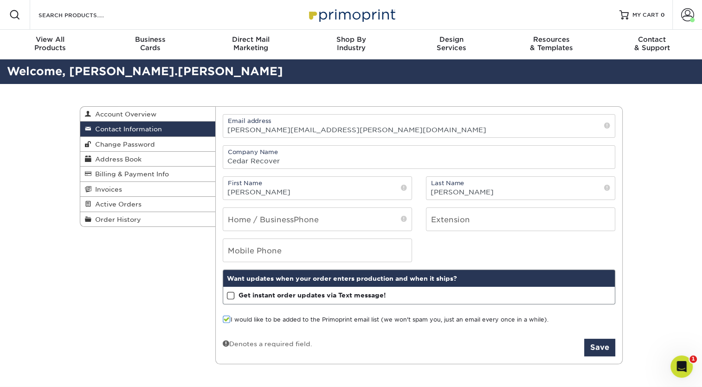 This screenshot has width=702, height=387. What do you see at coordinates (351, 14) in the screenshot?
I see `img: Primoprint` at bounding box center [351, 14].